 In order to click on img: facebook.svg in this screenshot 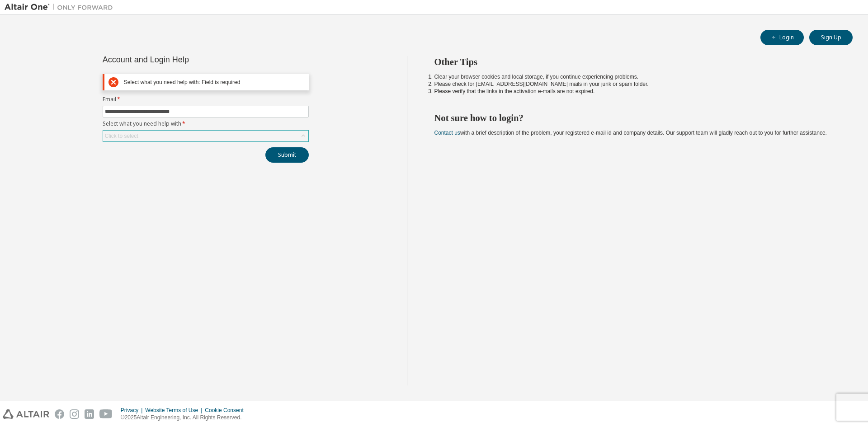, I will do `click(59, 414)`.